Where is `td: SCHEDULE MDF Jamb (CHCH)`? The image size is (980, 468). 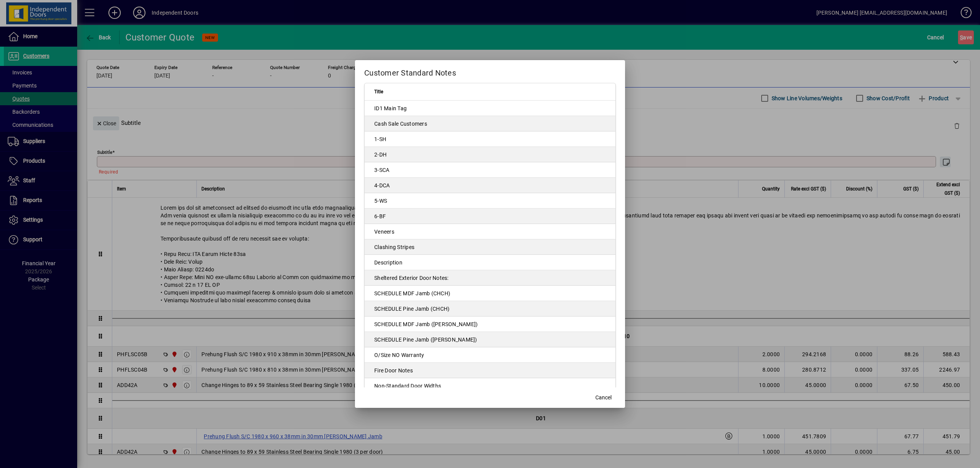 td: SCHEDULE MDF Jamb (CHCH) is located at coordinates (490, 293).